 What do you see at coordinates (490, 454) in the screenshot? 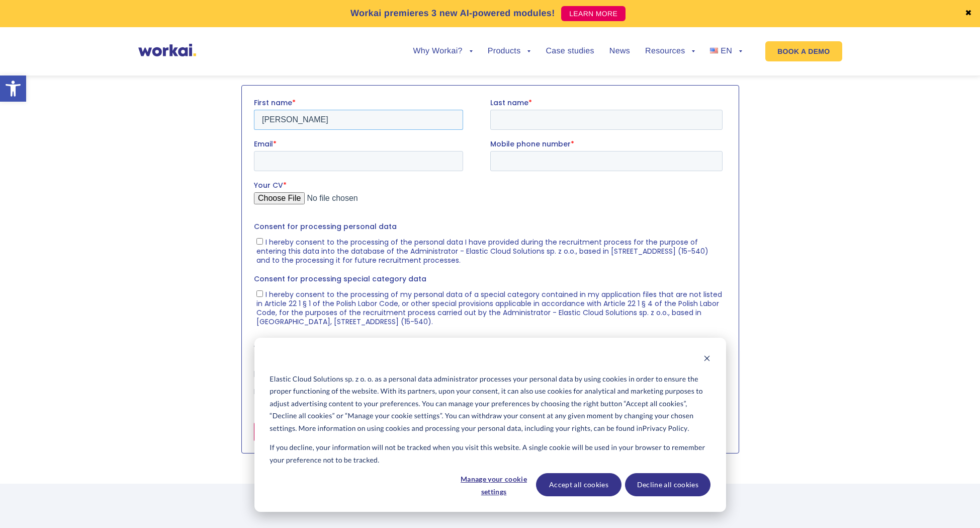
I see `p: If you decline, your information will not be tracked when you visit this website. A single cookie...` at bounding box center [490, 454].